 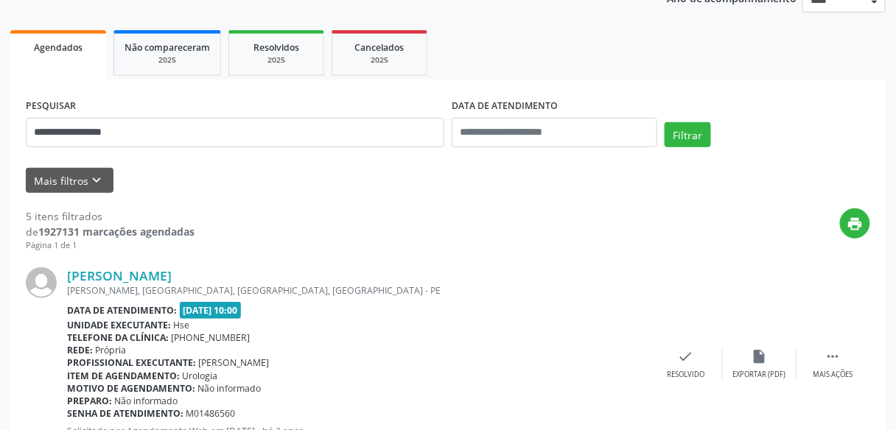 What do you see at coordinates (688, 135) in the screenshot?
I see `button: Filtrar` at bounding box center [688, 135].